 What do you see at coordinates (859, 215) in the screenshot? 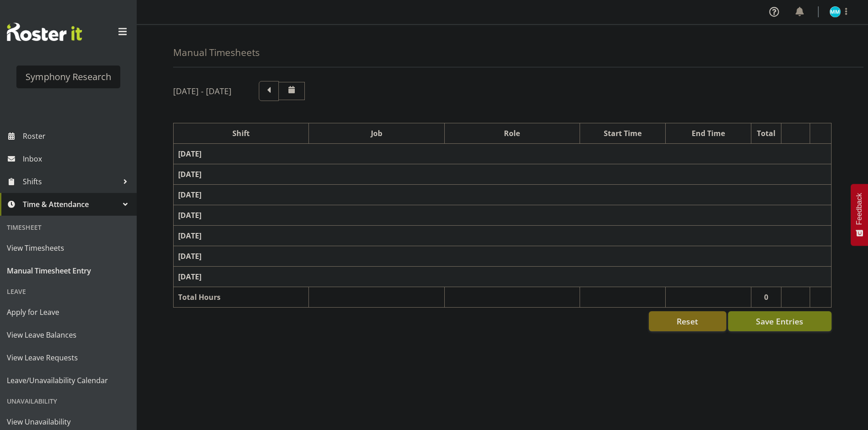
I see `button: Feedback - Show survey` at bounding box center [859, 215].